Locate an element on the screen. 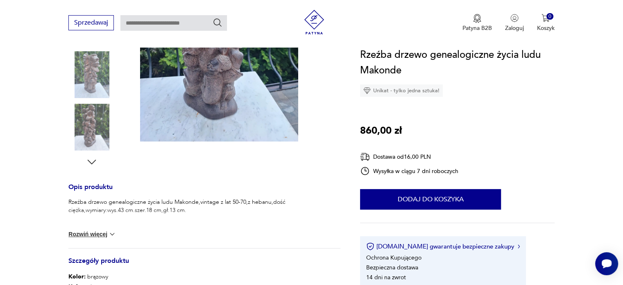 The image size is (623, 285). button: Szukaj is located at coordinates (218, 23).